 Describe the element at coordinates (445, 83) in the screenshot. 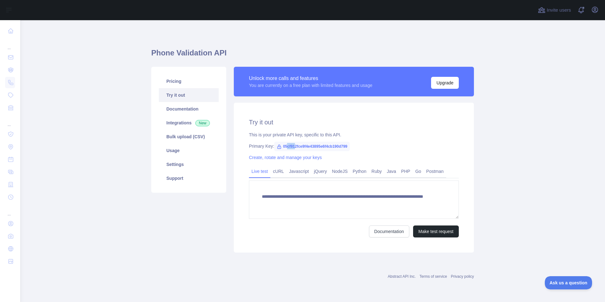

I see `button: Upgrade` at that location.